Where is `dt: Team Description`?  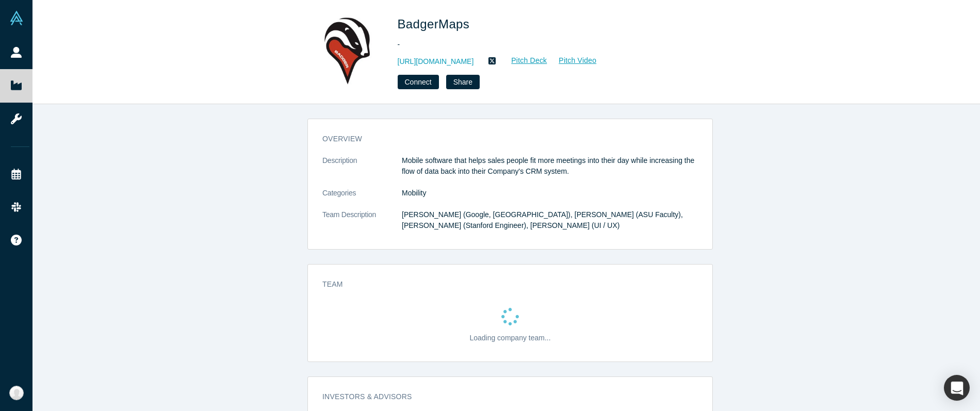
dt: Team Description is located at coordinates (362, 225).